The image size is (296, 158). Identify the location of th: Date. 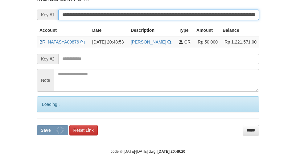
(109, 30).